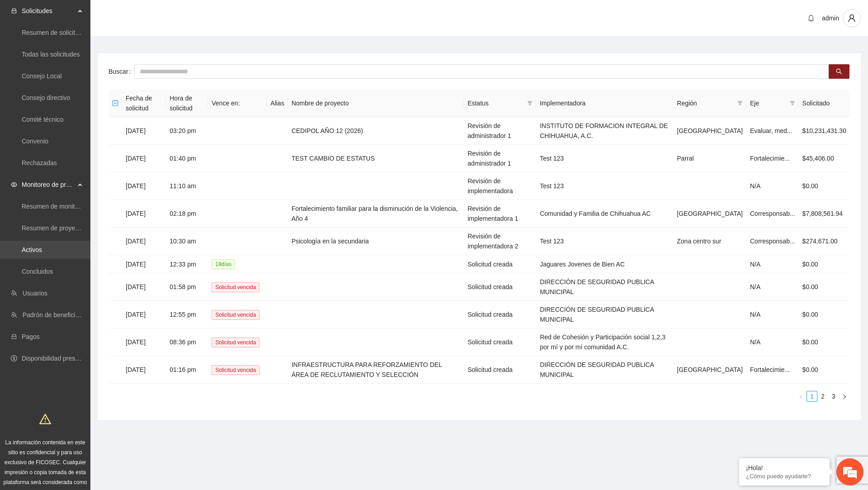 Image resolution: width=868 pixels, height=490 pixels. Describe the element at coordinates (35, 141) in the screenshot. I see `a: Convenio` at that location.